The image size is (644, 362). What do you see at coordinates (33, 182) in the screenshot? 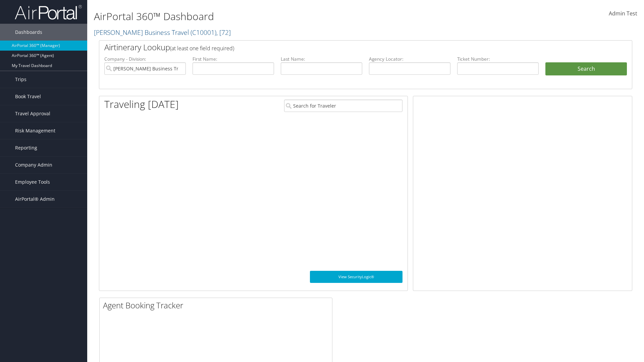
I see `span: Employee Tools` at bounding box center [33, 182].